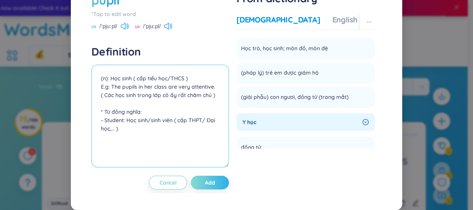 This screenshot has height=210, width=473. What do you see at coordinates (301, 122) in the screenshot?
I see `span: Y học` at bounding box center [301, 122].